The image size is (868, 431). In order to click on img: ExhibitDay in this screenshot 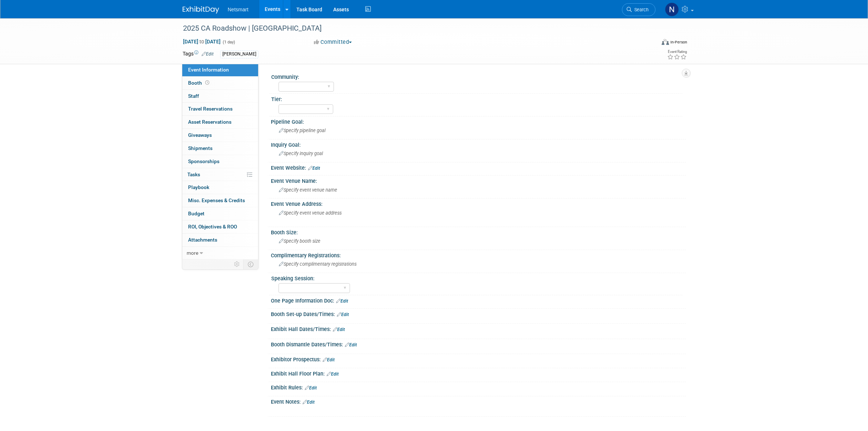, I will do `click(201, 10)`.